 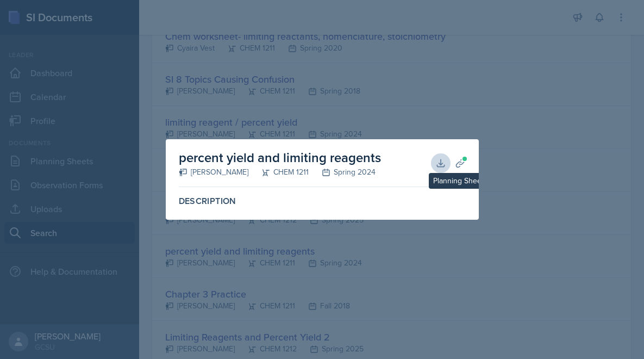 I want to click on label: Description, so click(x=323, y=201).